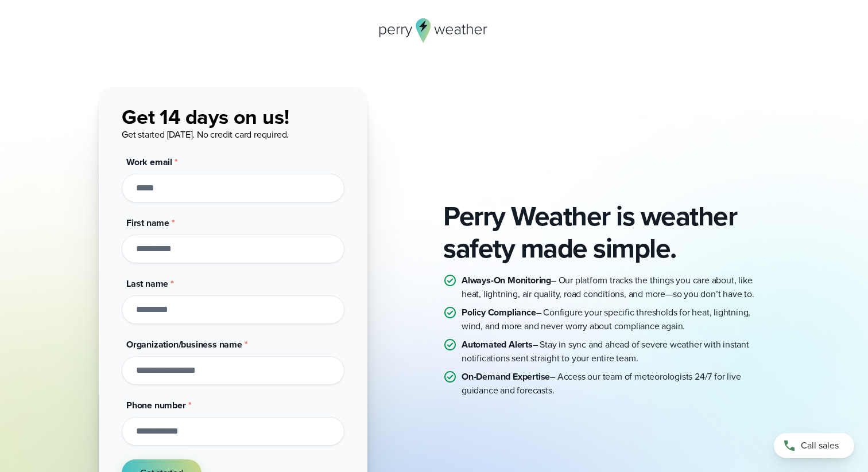 Image resolution: width=868 pixels, height=472 pixels. Describe the element at coordinates (149, 162) in the screenshot. I see `span: Work email` at that location.